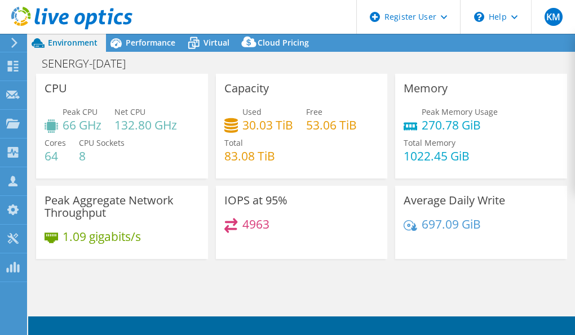 This screenshot has width=575, height=335. What do you see at coordinates (331, 125) in the screenshot?
I see `h4: 53.06 TiB` at bounding box center [331, 125].